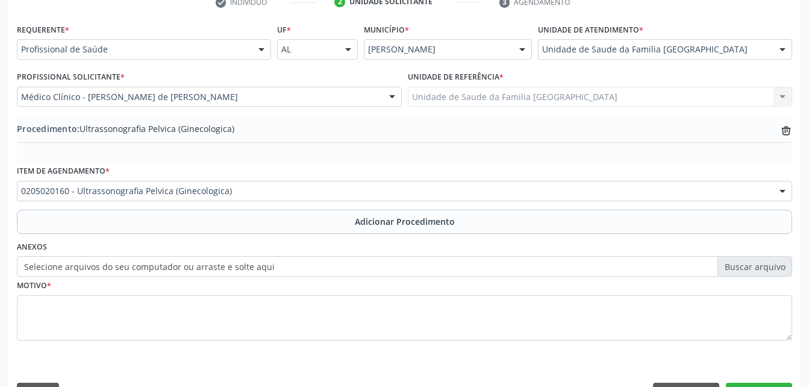  I want to click on label: Unidade de atendimento, so click(590, 30).